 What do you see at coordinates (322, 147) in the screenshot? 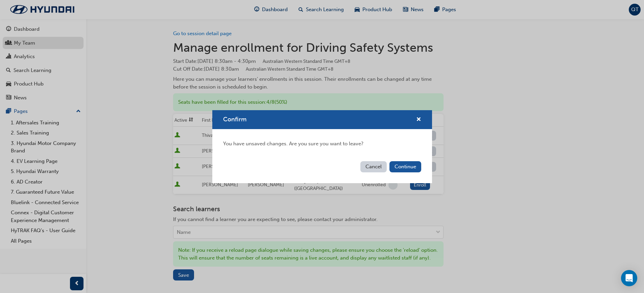
I see `div: Confirm` at bounding box center [322, 147].